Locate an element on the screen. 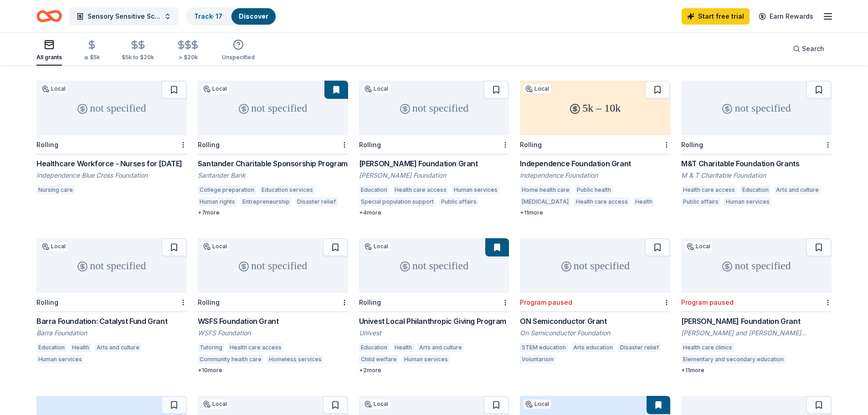 The width and height of the screenshot is (868, 415). a: Home is located at coordinates (49, 16).